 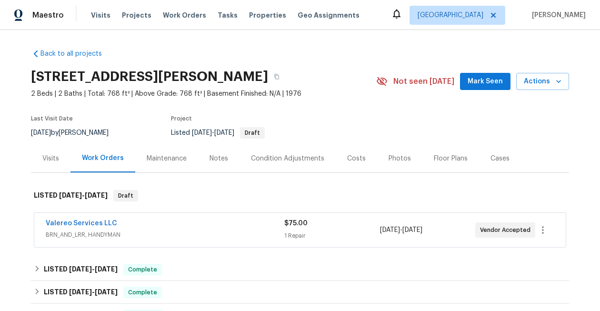 I want to click on span: Work Orders, so click(x=184, y=15).